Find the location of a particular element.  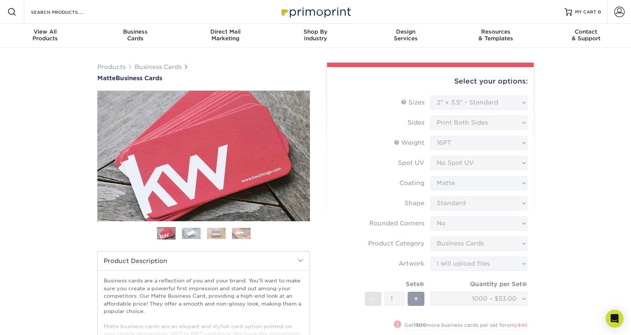

span: 0 is located at coordinates (600, 12).